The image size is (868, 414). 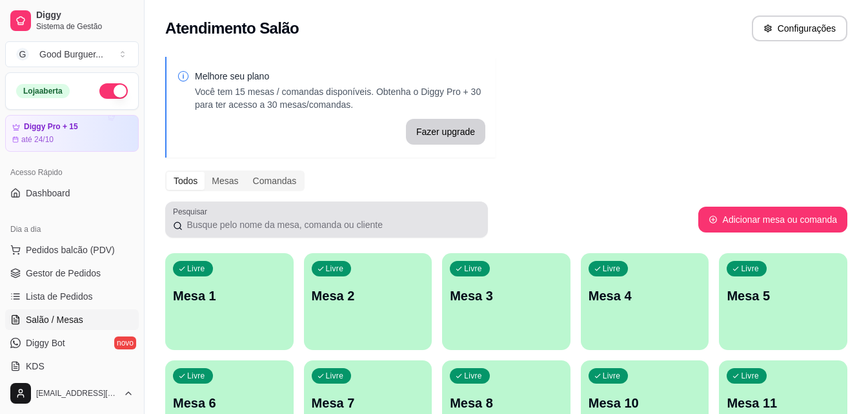 I want to click on div: Loja aberta, so click(x=43, y=91).